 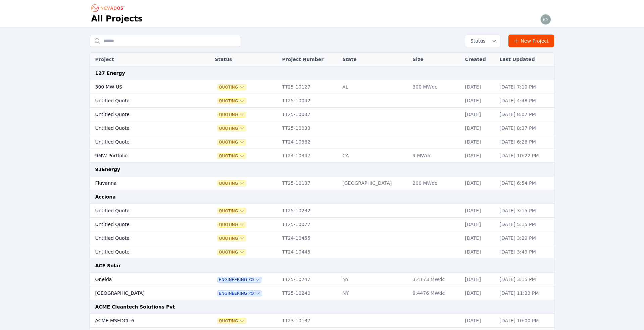 What do you see at coordinates (309, 279) in the screenshot?
I see `td: TT25-10247` at bounding box center [309, 279].